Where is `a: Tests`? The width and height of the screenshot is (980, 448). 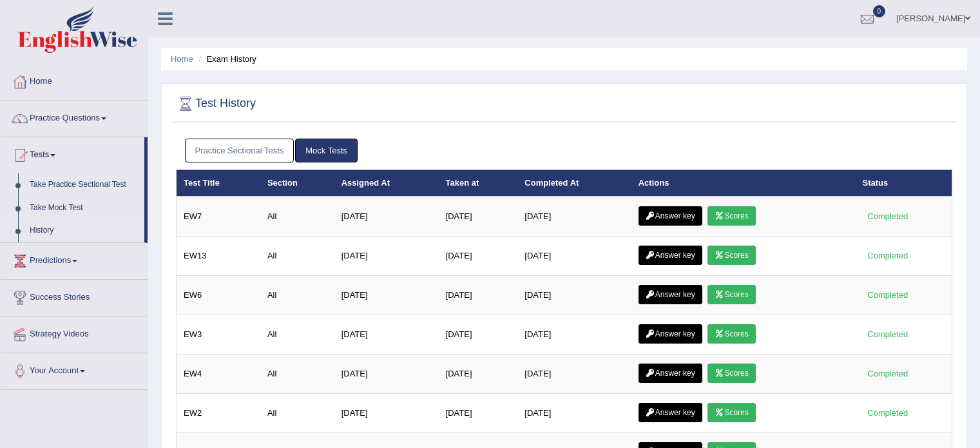 a: Tests is located at coordinates (72, 154).